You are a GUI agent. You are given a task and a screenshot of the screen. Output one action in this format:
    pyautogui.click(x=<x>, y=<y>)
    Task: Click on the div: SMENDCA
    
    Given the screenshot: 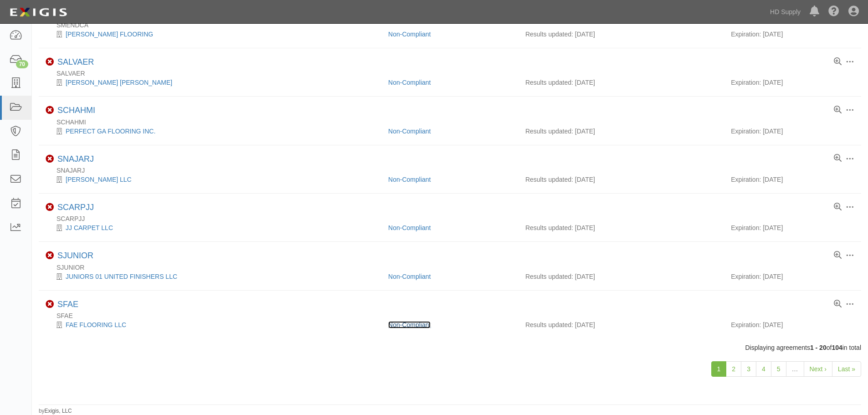 What is the action you would take?
    pyautogui.click(x=453, y=25)
    